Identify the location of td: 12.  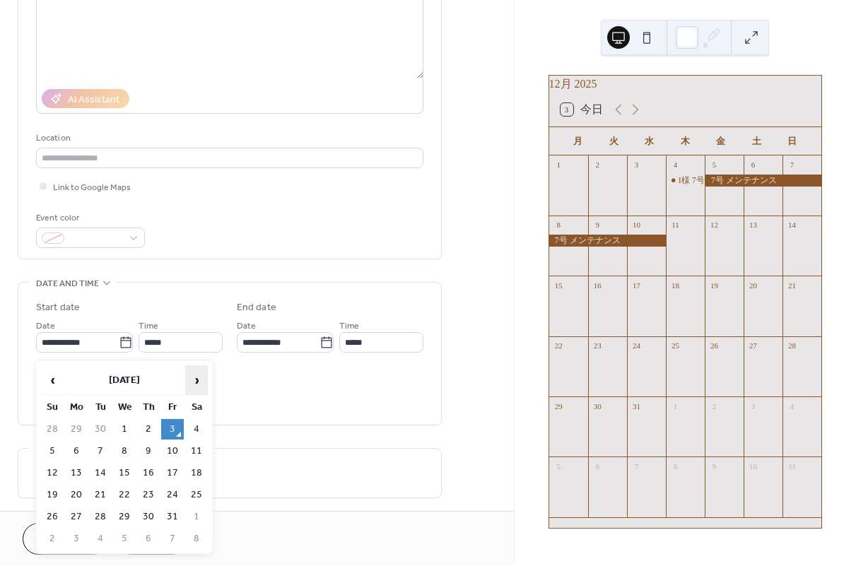
(52, 473).